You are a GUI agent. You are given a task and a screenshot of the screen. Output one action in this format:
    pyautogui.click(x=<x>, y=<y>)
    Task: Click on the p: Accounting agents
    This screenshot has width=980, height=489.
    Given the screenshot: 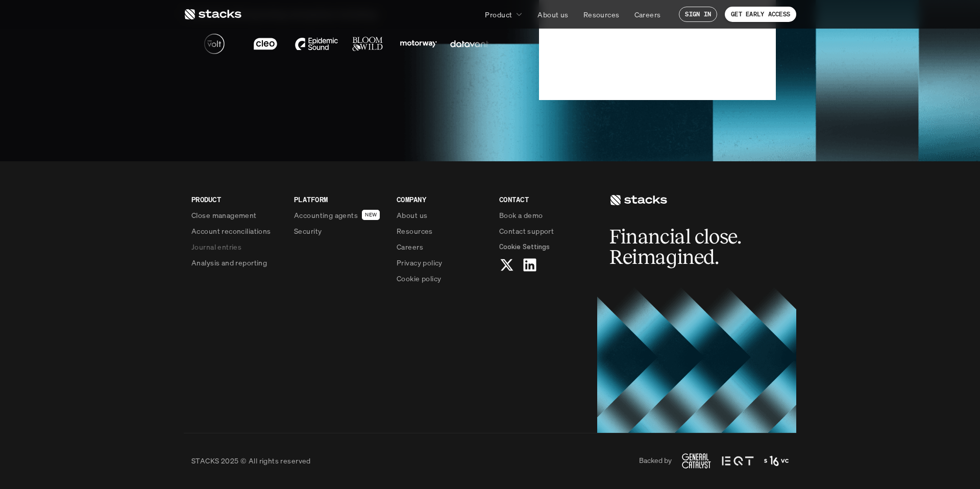 What is the action you would take?
    pyautogui.click(x=326, y=215)
    